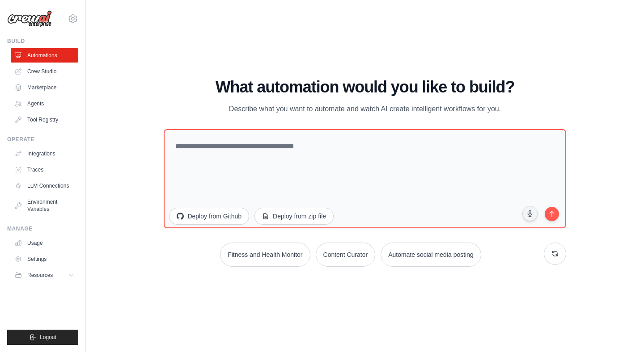 This screenshot has height=352, width=644. Describe the element at coordinates (44, 275) in the screenshot. I see `button: Resources` at that location.